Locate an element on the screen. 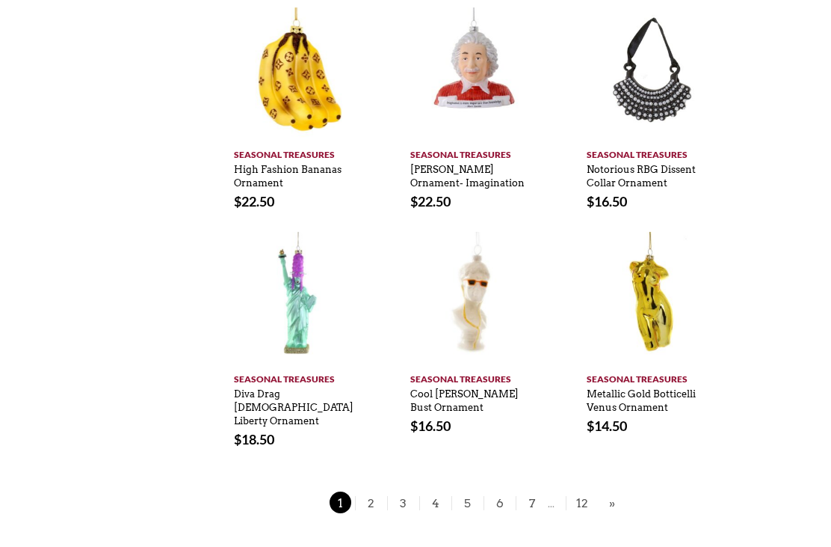 The image size is (831, 547). span: 2 is located at coordinates (372, 502).